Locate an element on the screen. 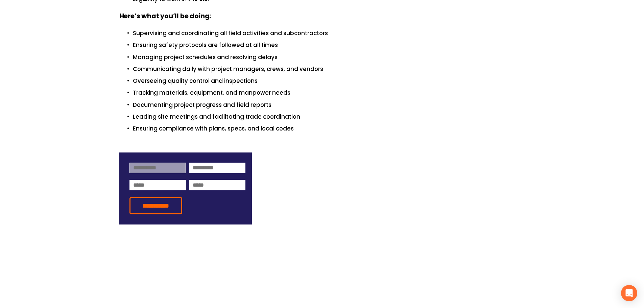 The width and height of the screenshot is (644, 308). p: Leading site meetings and facilitating trade coordination is located at coordinates (329, 117).